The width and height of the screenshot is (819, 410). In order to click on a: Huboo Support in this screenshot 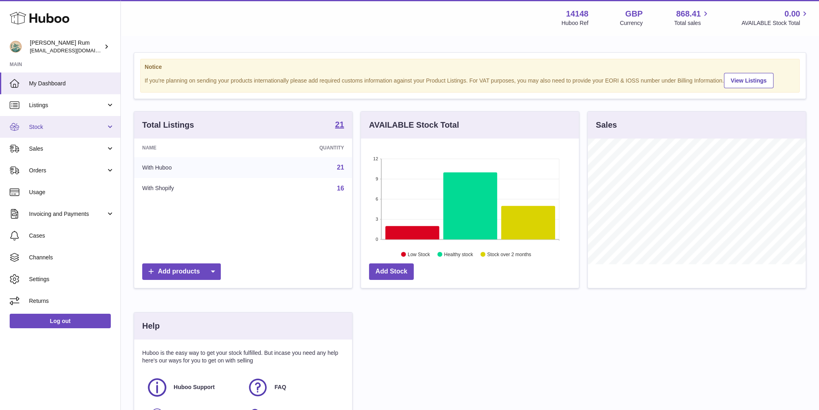, I will do `click(193, 388)`.